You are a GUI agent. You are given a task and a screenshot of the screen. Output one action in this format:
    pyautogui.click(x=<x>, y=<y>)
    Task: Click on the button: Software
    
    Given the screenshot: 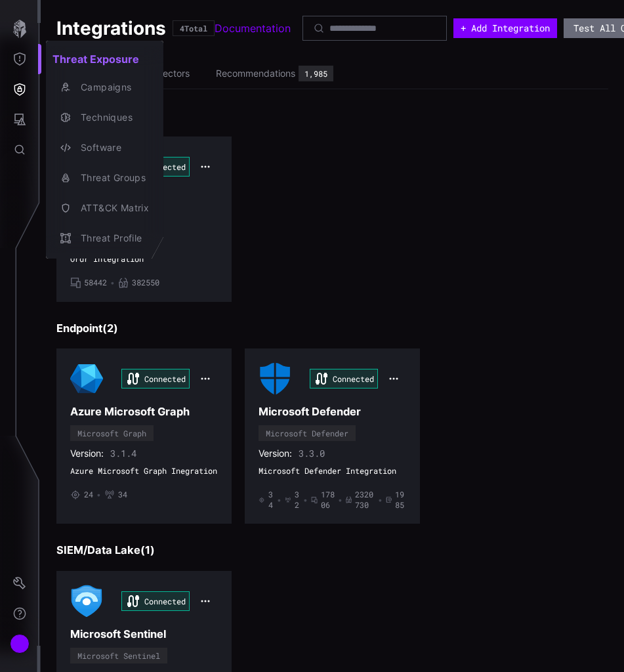 What is the action you would take?
    pyautogui.click(x=104, y=147)
    